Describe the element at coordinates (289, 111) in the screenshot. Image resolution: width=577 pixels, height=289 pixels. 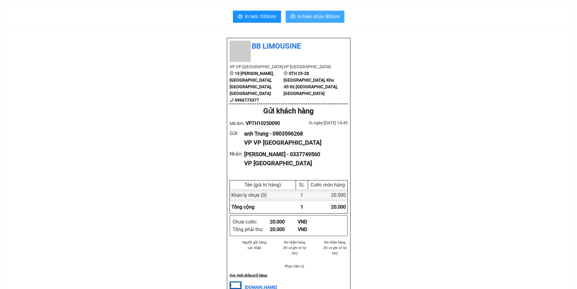
I see `div: Gửi khách hàng` at that location.